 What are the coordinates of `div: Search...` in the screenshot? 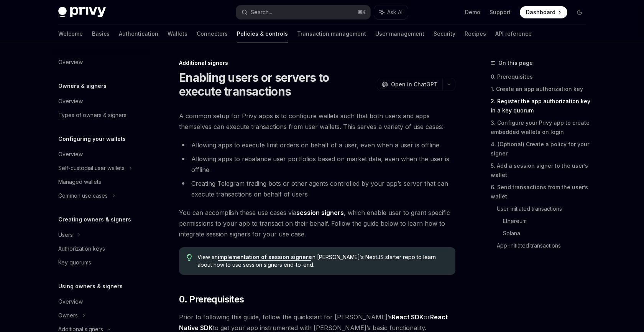 It's located at (261, 12).